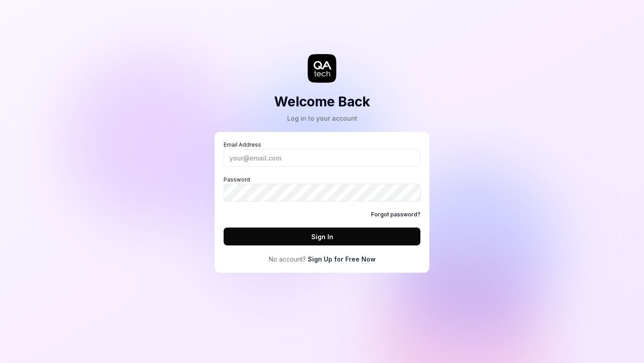 This screenshot has width=644, height=363. I want to click on h2: Welcome Back, so click(322, 102).